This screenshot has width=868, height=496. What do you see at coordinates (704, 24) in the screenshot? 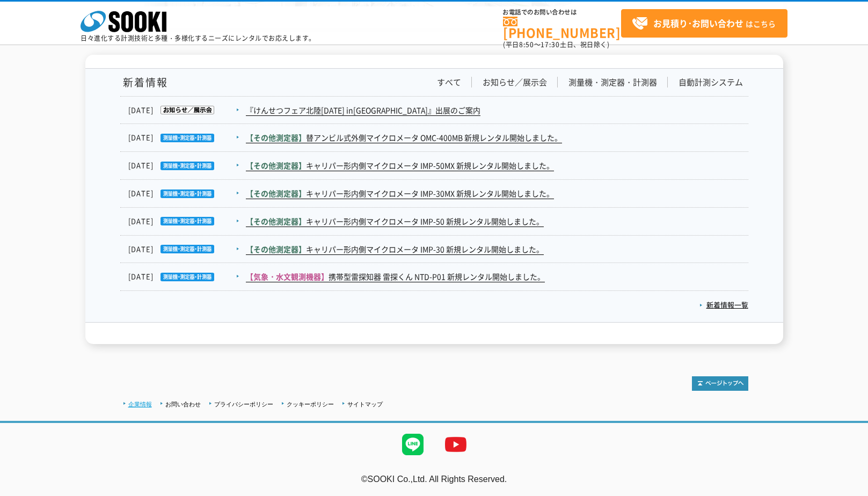
I see `span: はこちら` at bounding box center [704, 24].